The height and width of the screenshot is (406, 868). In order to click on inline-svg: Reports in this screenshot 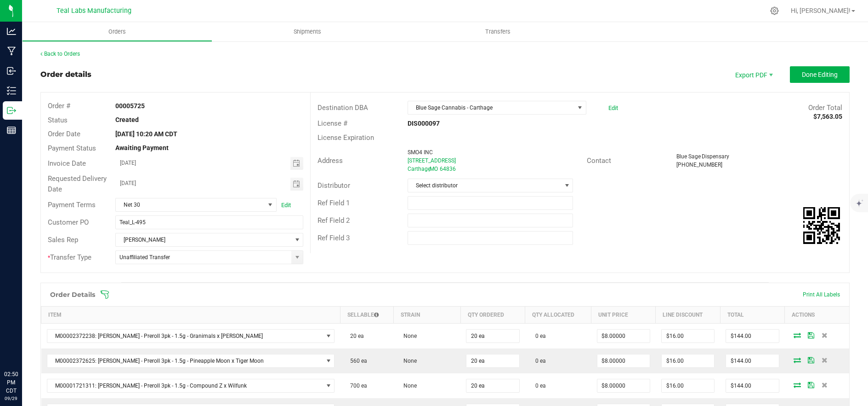, I will do `click(12, 130)`.